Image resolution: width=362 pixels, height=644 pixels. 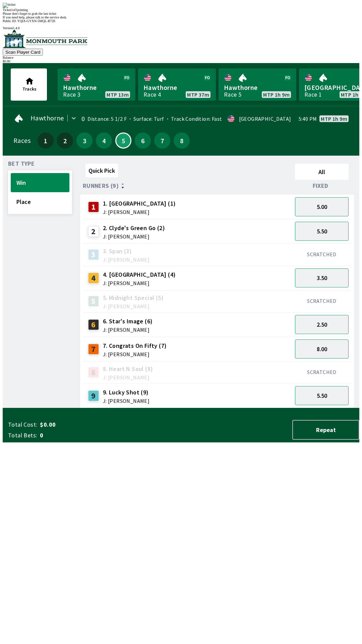 I want to click on span: 2. Clyde's Green Go (2), so click(x=134, y=228).